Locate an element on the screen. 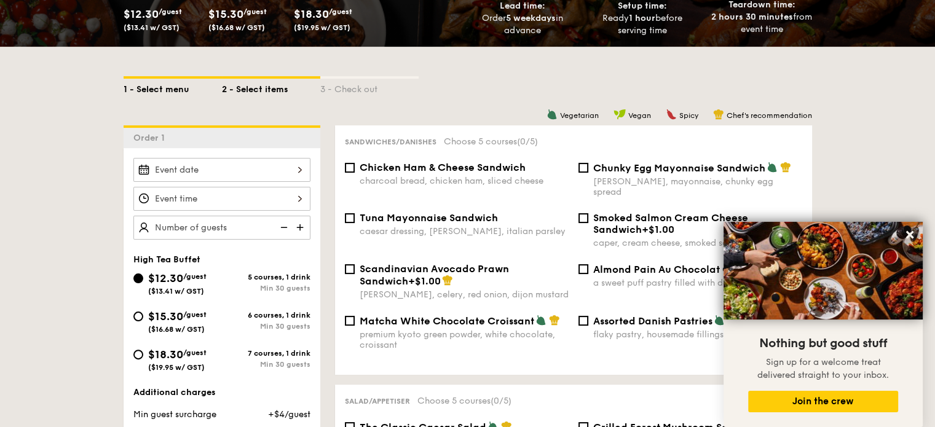 Image resolution: width=935 pixels, height=427 pixels. input: $12.30/guest($13.41 w/ GST)5 courses, 1 drinkMin 30 guests is located at coordinates (138, 278).